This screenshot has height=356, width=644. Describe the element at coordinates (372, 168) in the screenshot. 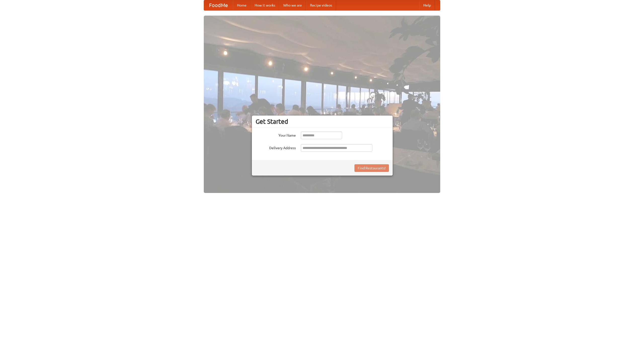

I see `button: Find Restaurants!` at that location.